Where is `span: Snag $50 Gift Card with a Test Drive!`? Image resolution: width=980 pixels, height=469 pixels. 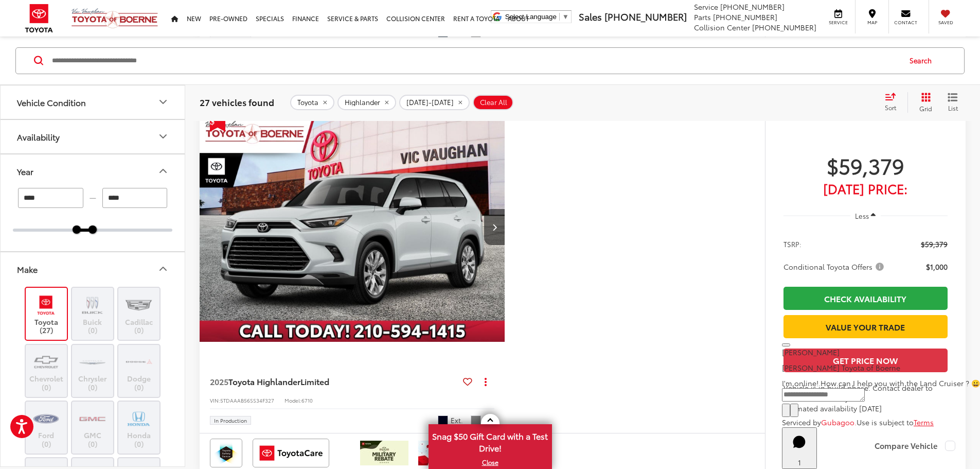 span: Snag $50 Gift Card with a Test Drive! is located at coordinates (491, 441).